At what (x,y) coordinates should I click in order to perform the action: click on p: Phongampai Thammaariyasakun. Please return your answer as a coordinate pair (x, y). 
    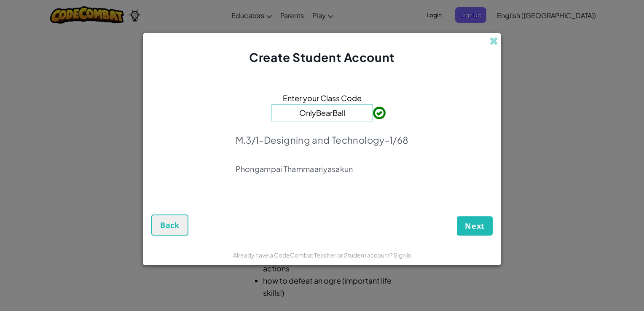
    Looking at the image, I should click on (322, 169).